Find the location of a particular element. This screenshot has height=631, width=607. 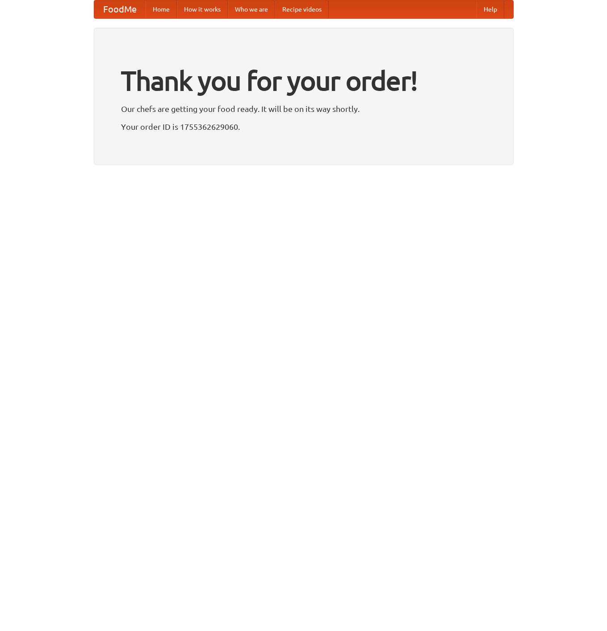

a: How it works is located at coordinates (202, 9).